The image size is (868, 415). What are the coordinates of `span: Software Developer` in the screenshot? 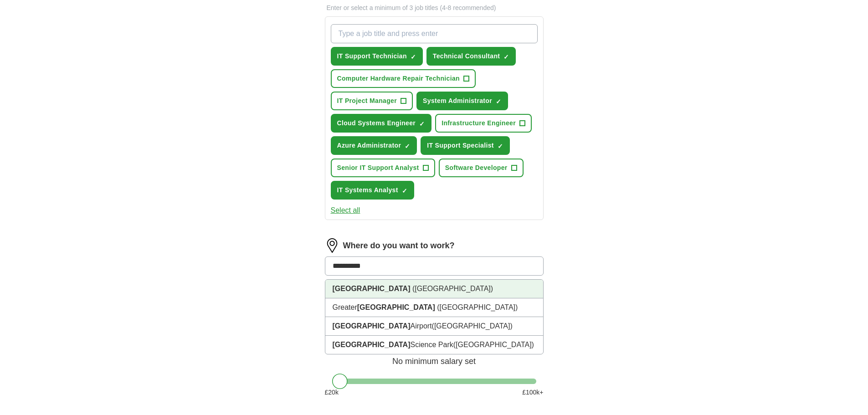 It's located at (476, 167).